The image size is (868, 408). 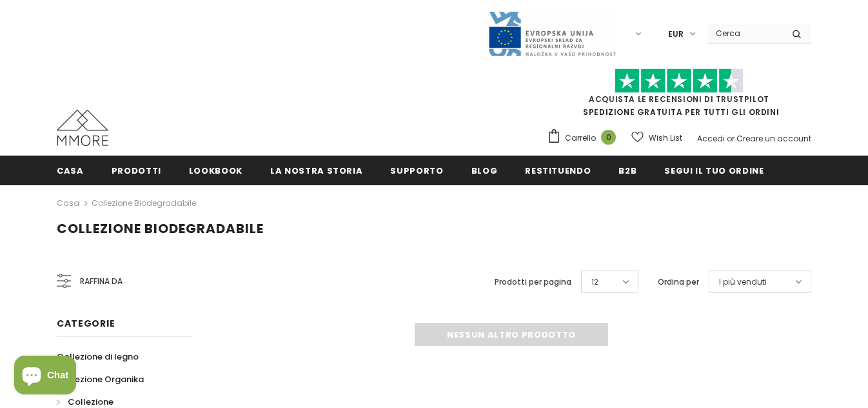 I want to click on inbox-online-store-chat: Shopify online store chat, so click(x=45, y=376).